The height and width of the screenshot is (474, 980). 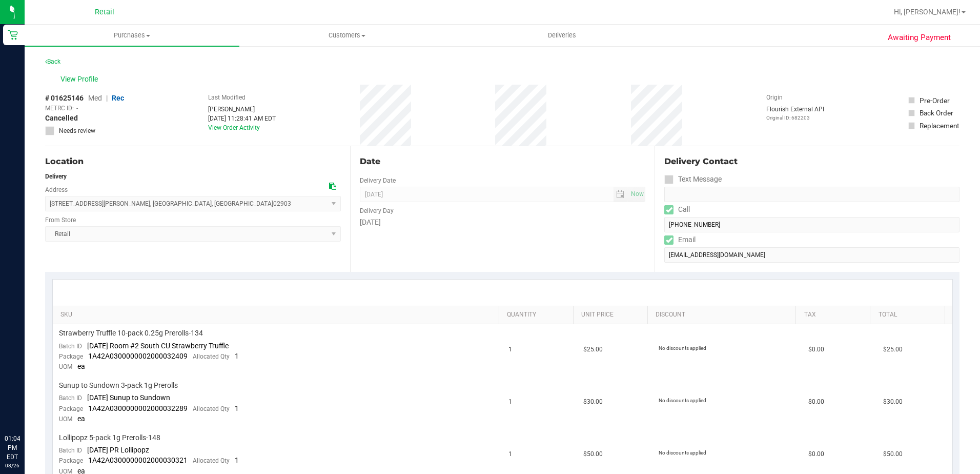 What do you see at coordinates (562, 35) in the screenshot?
I see `span: Deliveries` at bounding box center [562, 35].